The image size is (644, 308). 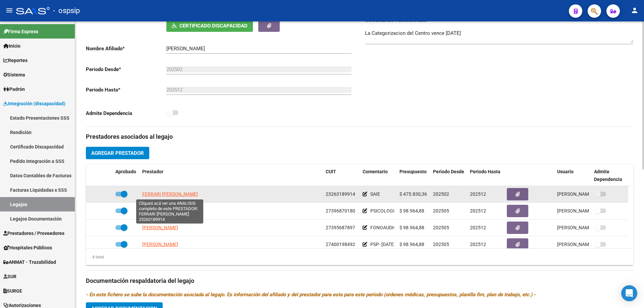 What do you see at coordinates (126, 172) in the screenshot?
I see `span: Aprobado` at bounding box center [126, 172].